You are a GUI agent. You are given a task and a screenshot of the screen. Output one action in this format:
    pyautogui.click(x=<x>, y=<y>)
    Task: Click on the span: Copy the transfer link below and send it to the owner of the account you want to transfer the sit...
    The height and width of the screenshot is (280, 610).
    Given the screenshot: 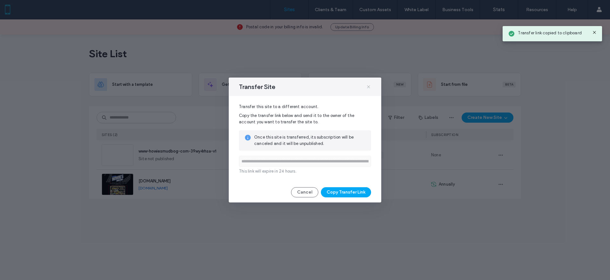 What is the action you would take?
    pyautogui.click(x=296, y=118)
    